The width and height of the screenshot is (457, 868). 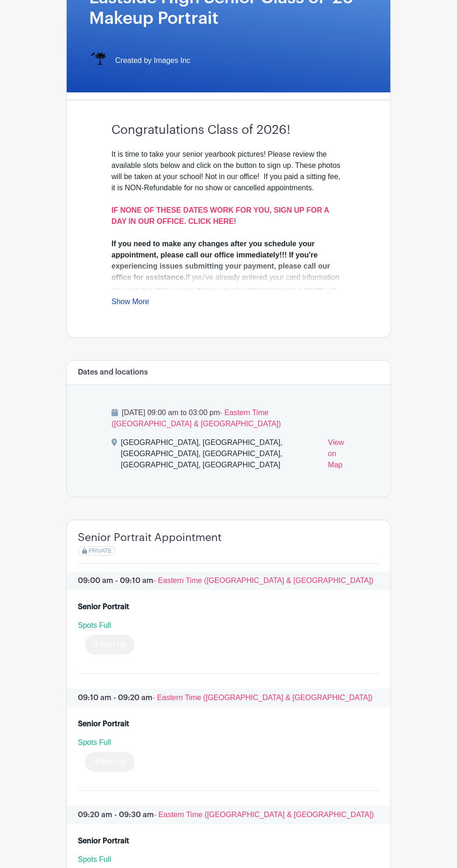 What do you see at coordinates (228, 815) in the screenshot?
I see `p: 09:20 am - 09:30 am` at bounding box center [228, 815].